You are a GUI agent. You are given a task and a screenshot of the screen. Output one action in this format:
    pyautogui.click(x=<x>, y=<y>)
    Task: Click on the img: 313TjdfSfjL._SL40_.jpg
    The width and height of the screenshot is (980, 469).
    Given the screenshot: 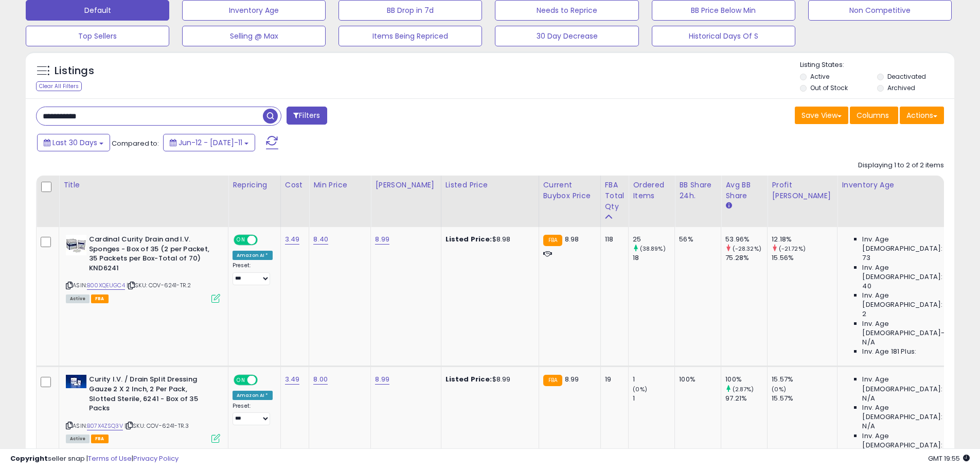 What is the action you would take?
    pyautogui.click(x=76, y=381)
    